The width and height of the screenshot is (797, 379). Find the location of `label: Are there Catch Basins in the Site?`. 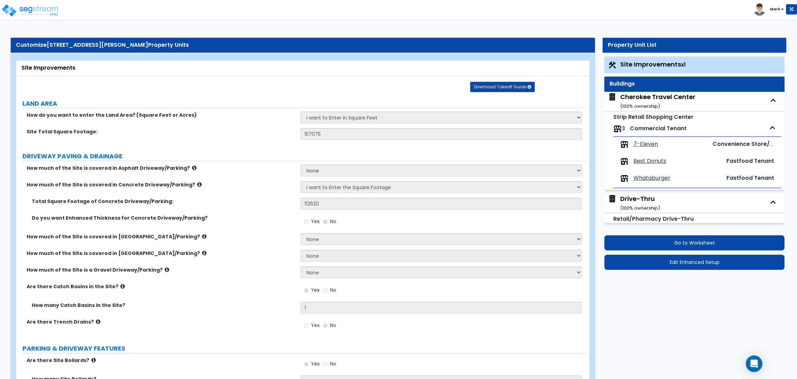

label: Are there Catch Basins in the Site? is located at coordinates (161, 286).